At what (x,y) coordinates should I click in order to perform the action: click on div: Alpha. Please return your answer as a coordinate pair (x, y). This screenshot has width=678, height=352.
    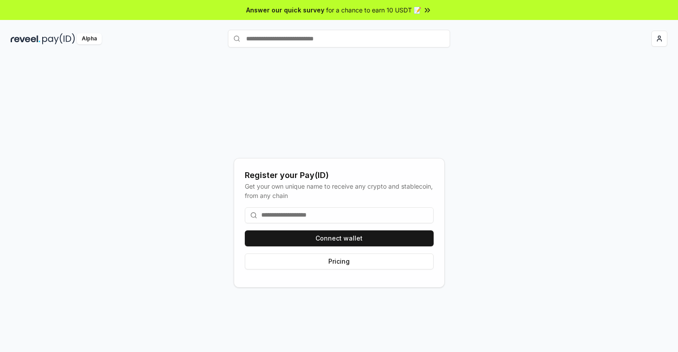
    Looking at the image, I should click on (89, 39).